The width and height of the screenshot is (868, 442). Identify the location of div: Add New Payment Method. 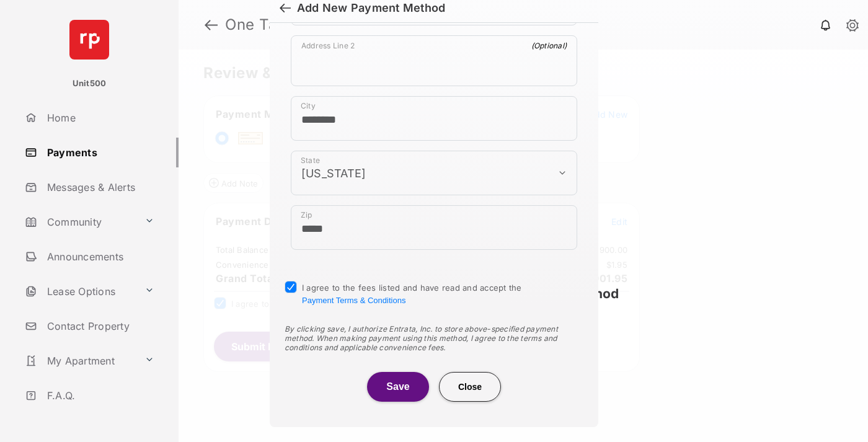
(371, 8).